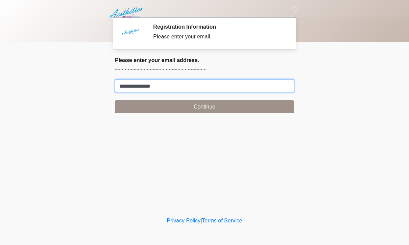  I want to click on img: Agent Avatar, so click(130, 34).